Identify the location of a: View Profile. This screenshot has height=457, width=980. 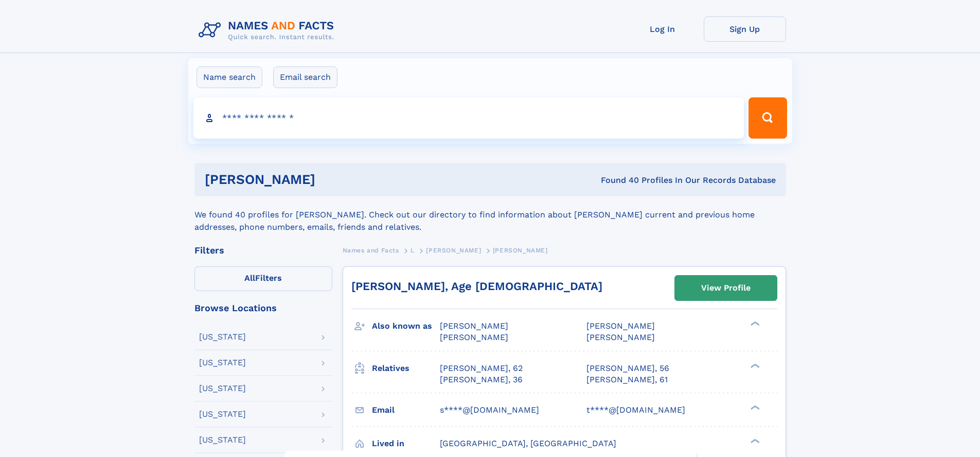
(726, 288).